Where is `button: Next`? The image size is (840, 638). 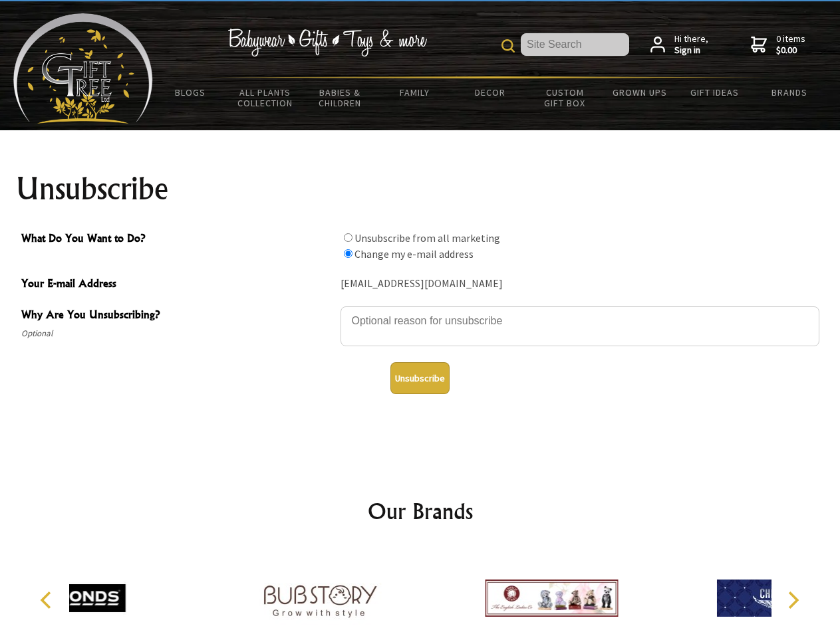 button: Next is located at coordinates (792, 600).